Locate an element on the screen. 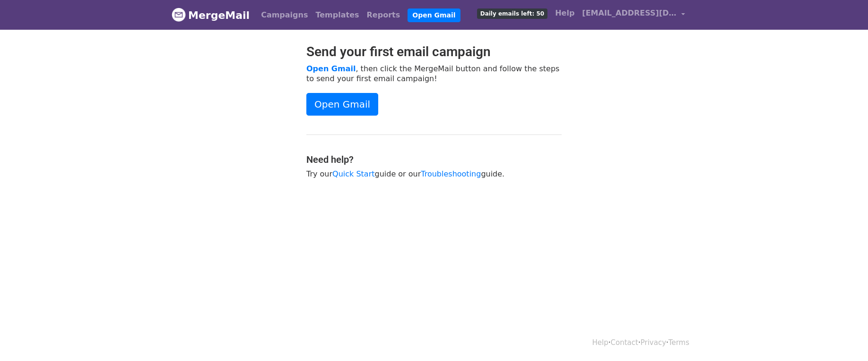  p: Try our guide or our guide. is located at coordinates (434, 174).